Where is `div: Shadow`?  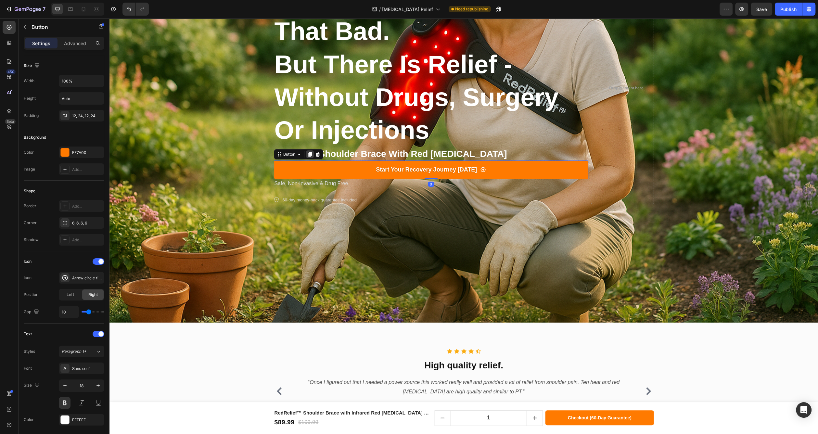 div: Shadow is located at coordinates (31, 240).